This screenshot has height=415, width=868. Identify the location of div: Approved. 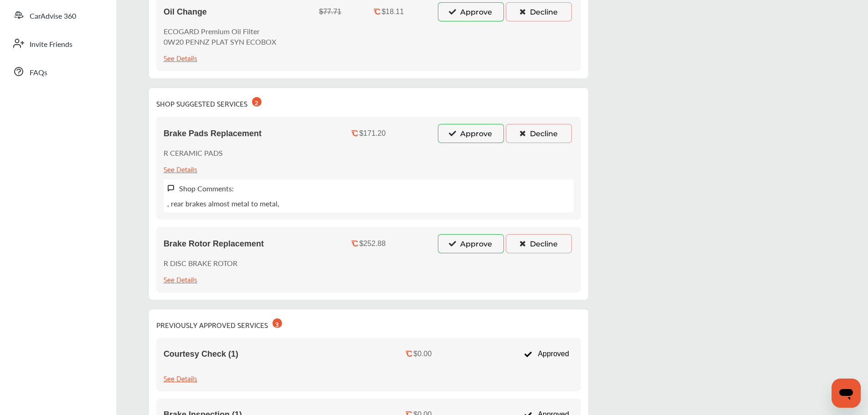
(546, 354).